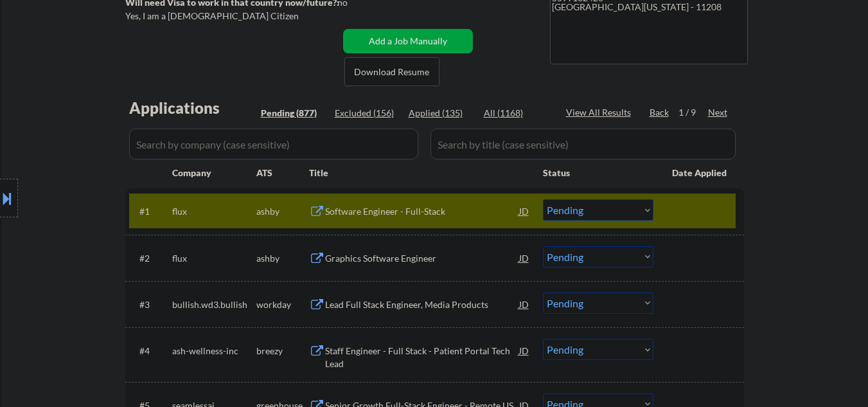  Describe the element at coordinates (151, 351) in the screenshot. I see `div: #4` at that location.